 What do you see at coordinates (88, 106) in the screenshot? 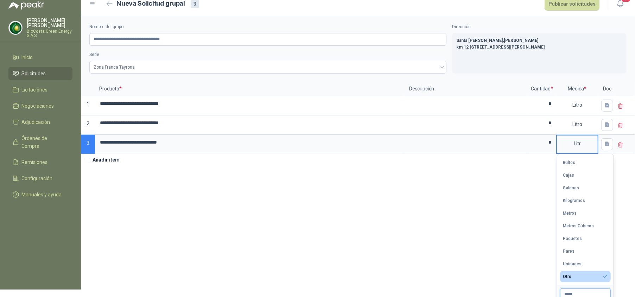
I see `p: 1` at bounding box center [88, 106].